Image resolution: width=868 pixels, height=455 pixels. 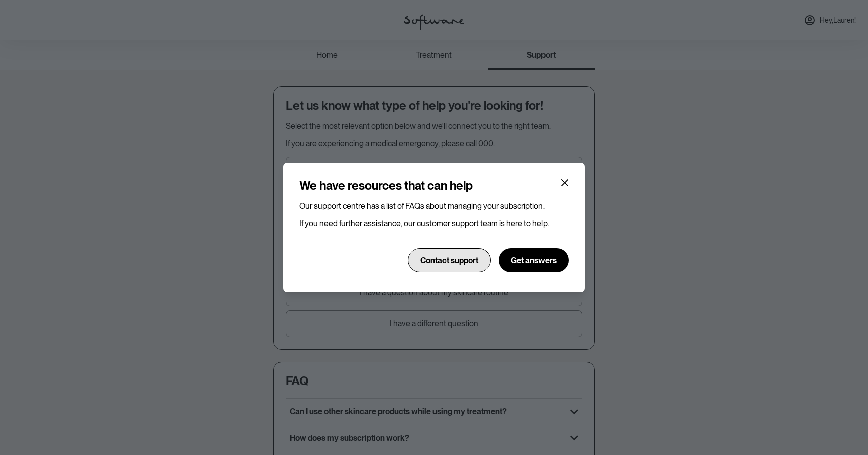 What do you see at coordinates (533, 261) in the screenshot?
I see `span: Get answers` at bounding box center [533, 261].